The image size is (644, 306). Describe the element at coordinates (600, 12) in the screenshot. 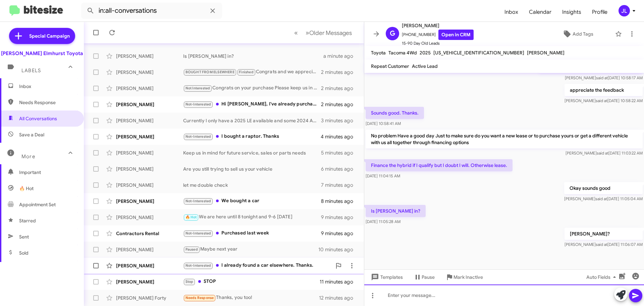

I see `a: Profile` at that location.